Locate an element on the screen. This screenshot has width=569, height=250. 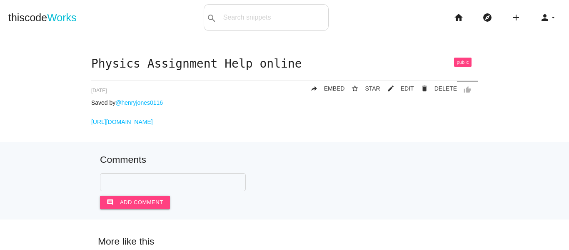
i: mode_edit is located at coordinates (391, 88).